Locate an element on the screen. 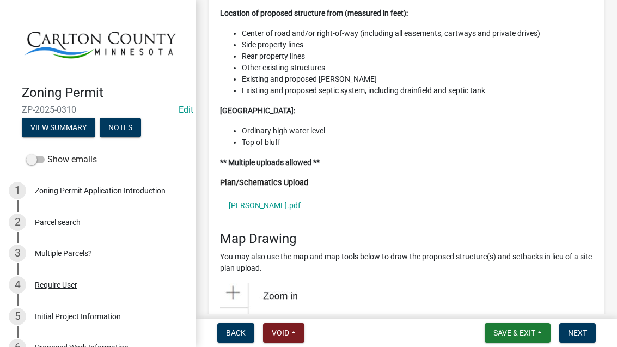  h4: Map Drawing is located at coordinates (406, 238).